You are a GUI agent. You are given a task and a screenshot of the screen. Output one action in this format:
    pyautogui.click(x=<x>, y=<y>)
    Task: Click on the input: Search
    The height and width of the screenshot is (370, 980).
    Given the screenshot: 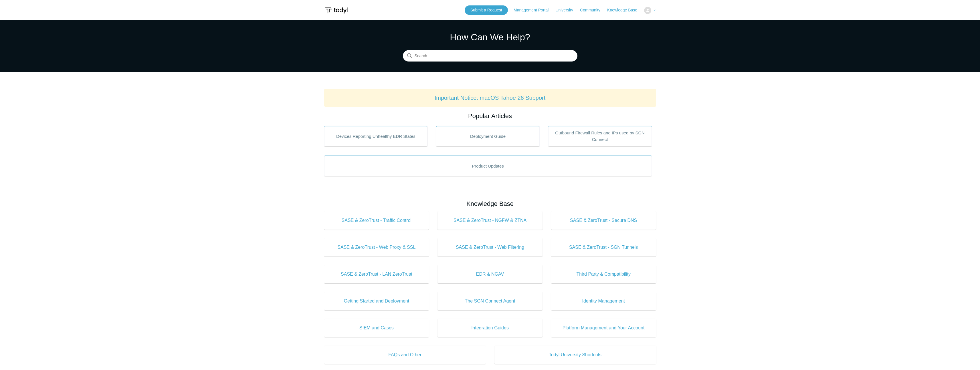 What is the action you would take?
    pyautogui.click(x=490, y=56)
    